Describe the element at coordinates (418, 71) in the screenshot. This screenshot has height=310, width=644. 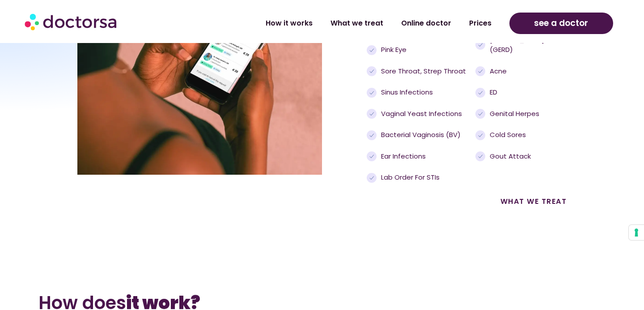
I see `a: Sore throat, strep throat` at that location.